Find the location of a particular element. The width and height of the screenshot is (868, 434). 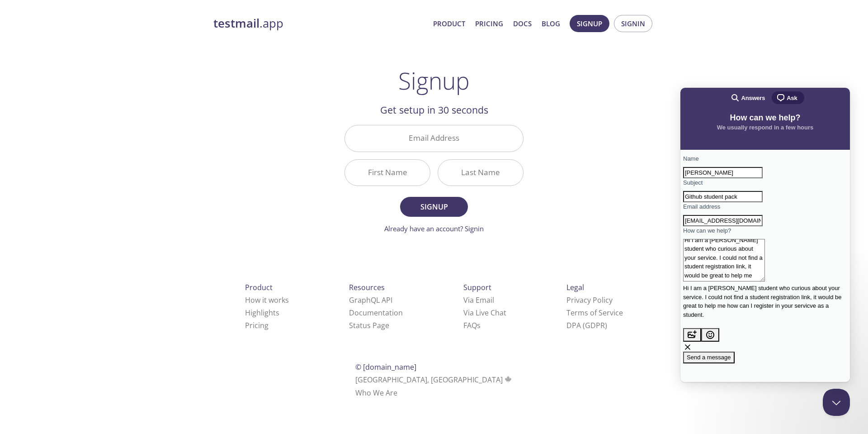

span: Answers is located at coordinates (73, 10).